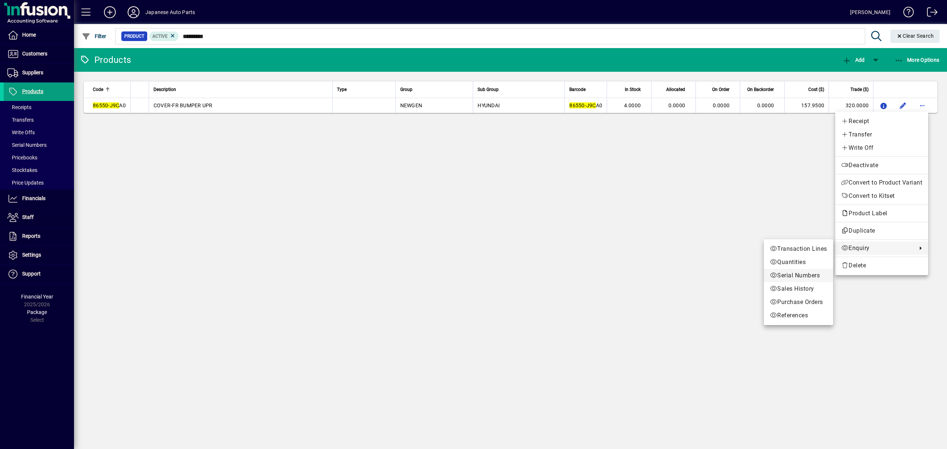 The height and width of the screenshot is (449, 947). What do you see at coordinates (866, 213) in the screenshot?
I see `span: Product Label` at bounding box center [866, 213].